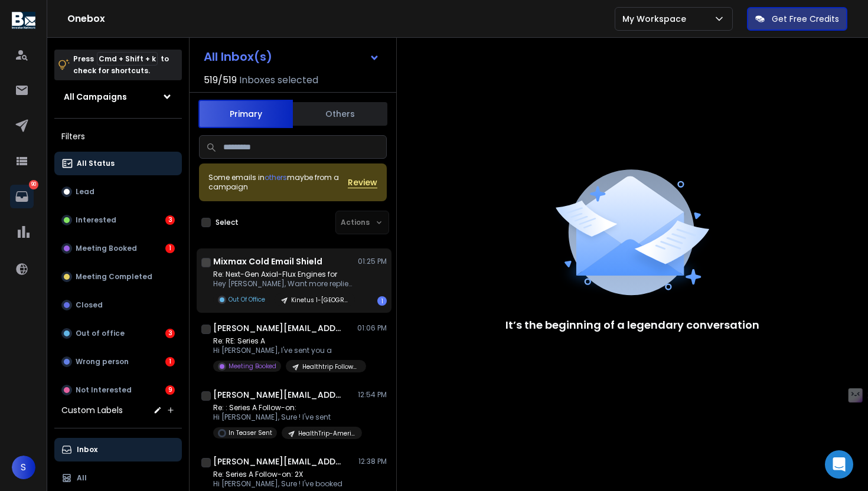 This screenshot has width=868, height=491. I want to click on p: It’s the beginning of a legendary conversation, so click(632, 326).